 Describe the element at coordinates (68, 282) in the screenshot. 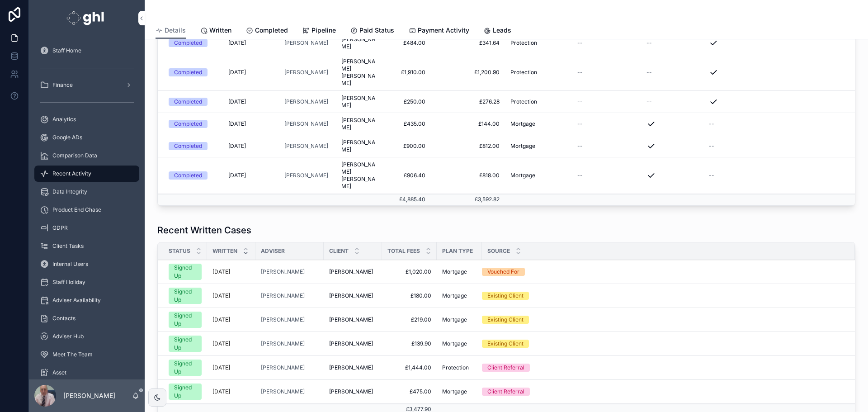

I see `span: Staff Holiday` at that location.